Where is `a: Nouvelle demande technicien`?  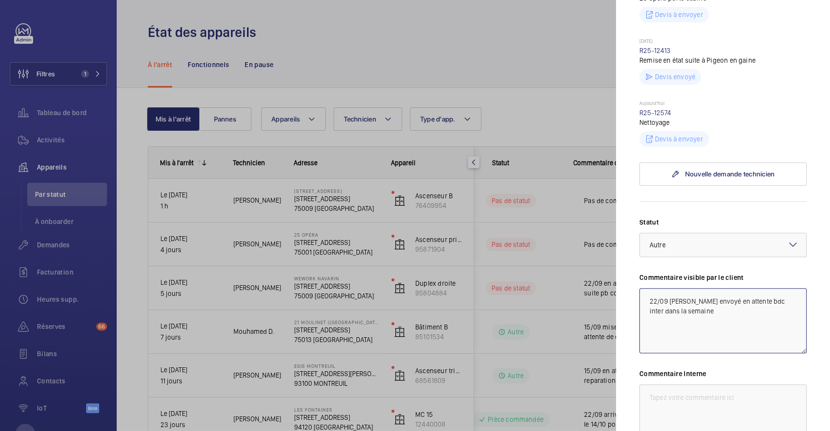
a: Nouvelle demande technicien is located at coordinates (723, 174).